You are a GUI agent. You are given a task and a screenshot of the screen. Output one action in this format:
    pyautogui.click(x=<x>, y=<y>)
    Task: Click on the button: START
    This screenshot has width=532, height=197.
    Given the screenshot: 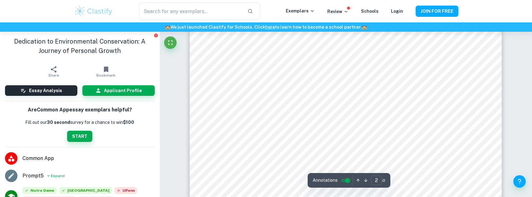 What is the action you would take?
    pyautogui.click(x=80, y=137)
    